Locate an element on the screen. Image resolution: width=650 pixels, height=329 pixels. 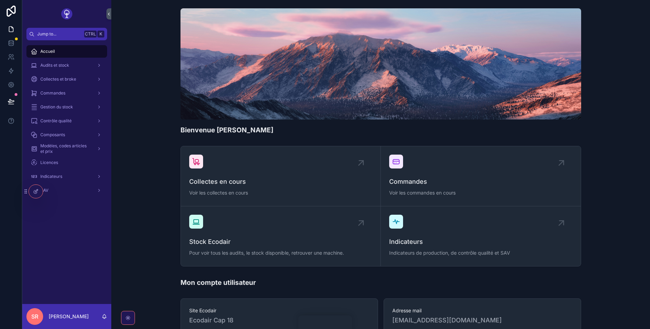
a: IndicateursIndicateurs de production, de contrôle qualité et SAV is located at coordinates (480, 236).